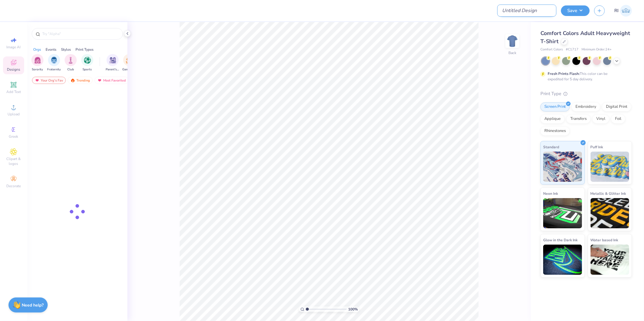 This screenshot has width=644, height=321. I want to click on span: Clipart & logos, so click(14, 161).